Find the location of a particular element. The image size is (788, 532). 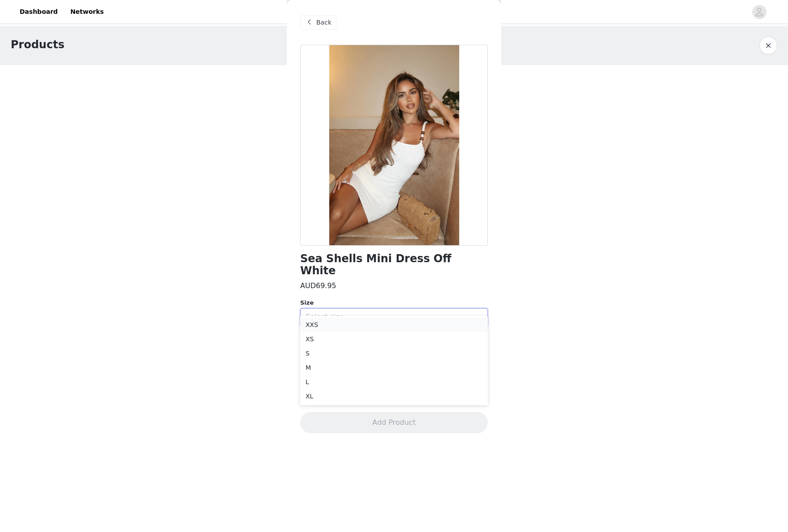

h1: Sea Shells Mini Dress Off White is located at coordinates (394, 265).